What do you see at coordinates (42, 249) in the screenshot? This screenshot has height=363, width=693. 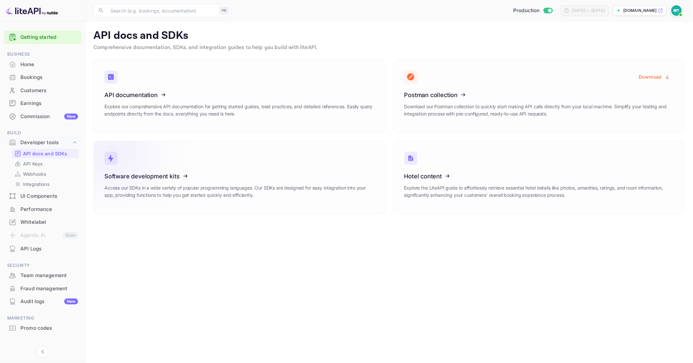 I see `a: API Logs` at bounding box center [42, 249].